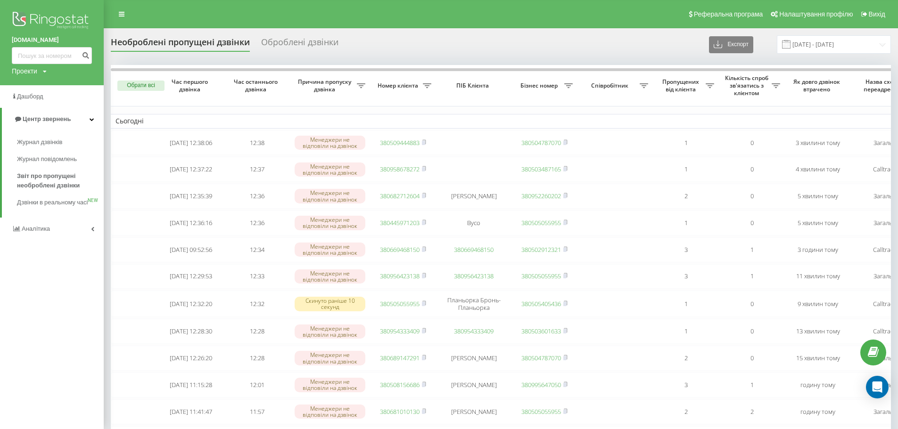 The image size is (898, 429). Describe the element at coordinates (877, 14) in the screenshot. I see `span: Вихід` at that location.